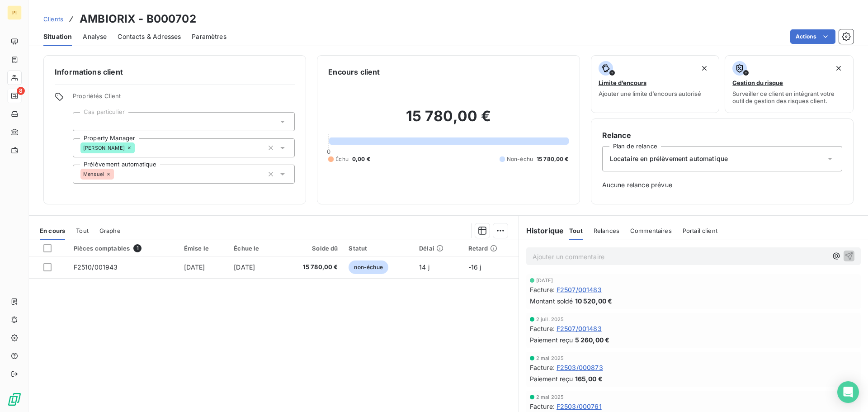 The image size is (868, 412). Describe the element at coordinates (368, 267) in the screenshot. I see `span: non-échue` at that location.